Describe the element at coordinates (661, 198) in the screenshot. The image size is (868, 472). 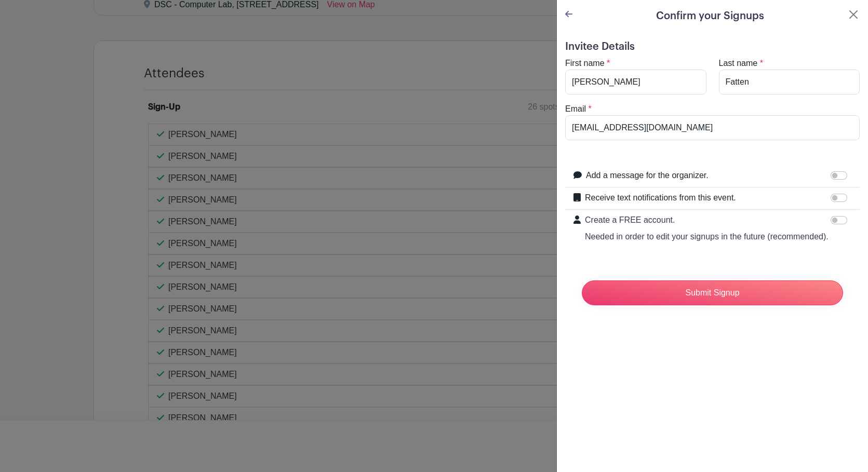
I see `label: Receive text notifications from this event.` at that location.